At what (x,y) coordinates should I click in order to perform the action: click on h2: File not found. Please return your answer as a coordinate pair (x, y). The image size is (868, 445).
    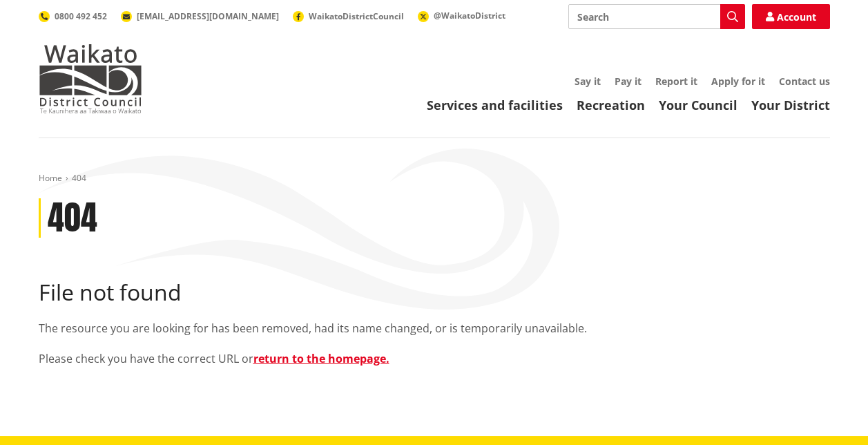
    Looking at the image, I should click on (434, 292).